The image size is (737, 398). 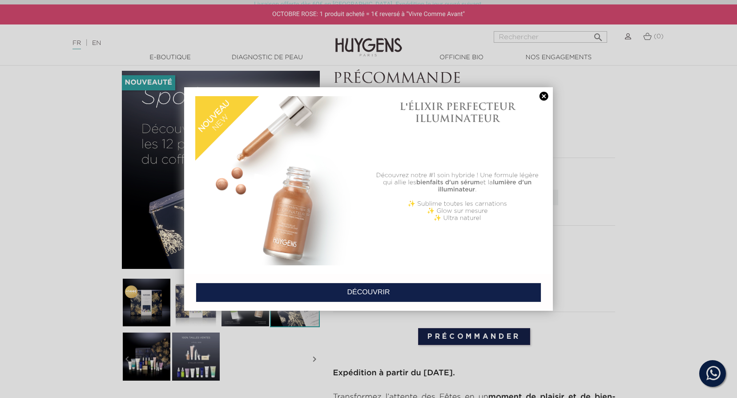 I want to click on p: ✨ Sublime toutes les carnations, so click(x=457, y=204).